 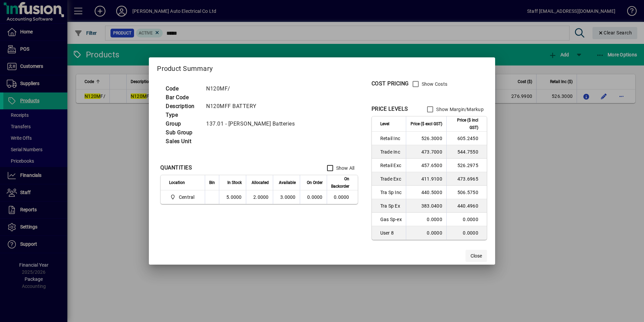 I want to click on td: N120MFF BATTERY, so click(x=253, y=106).